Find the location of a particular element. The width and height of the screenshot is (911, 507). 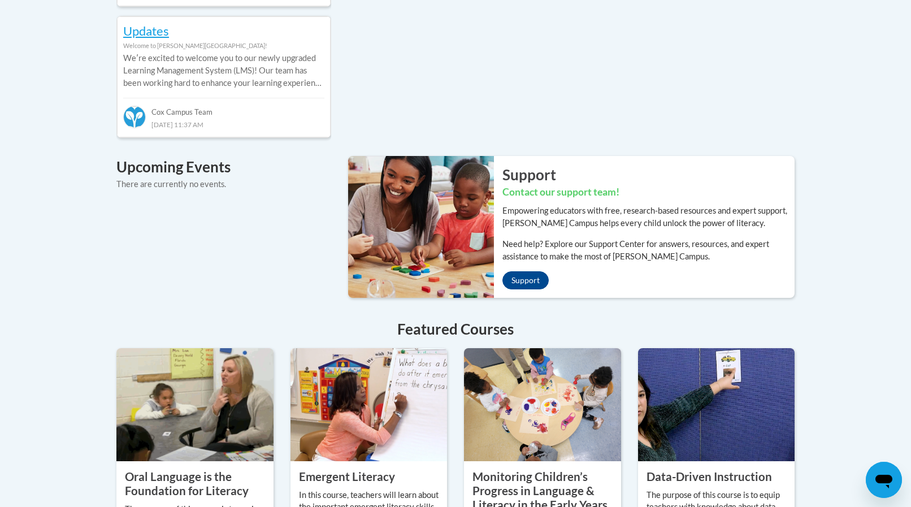

img: Emergent Literacy is located at coordinates (369, 405).